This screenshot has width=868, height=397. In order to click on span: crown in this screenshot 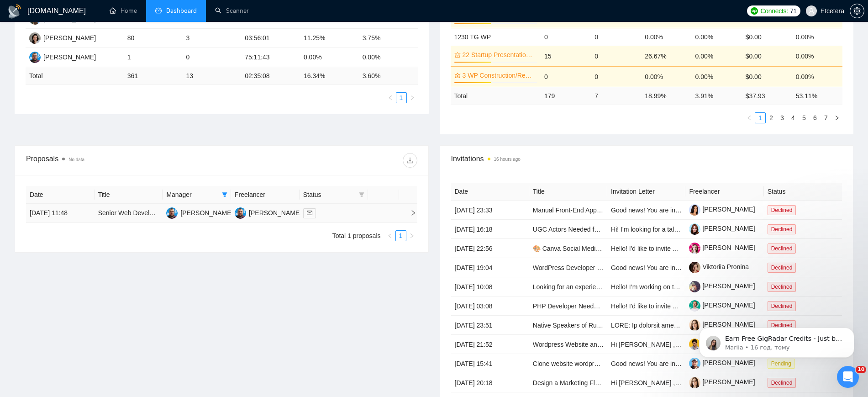, I will do `click(458, 55)`.